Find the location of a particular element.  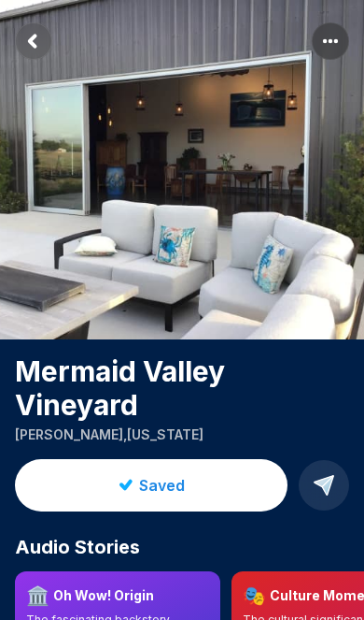

button: Return to previous page is located at coordinates (34, 41).